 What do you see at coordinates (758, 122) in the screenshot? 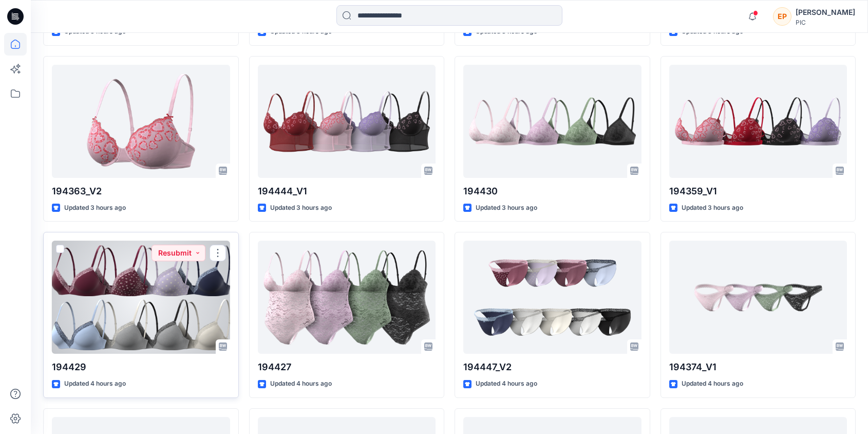
I see `a: 194359_V1` at bounding box center [758, 122].